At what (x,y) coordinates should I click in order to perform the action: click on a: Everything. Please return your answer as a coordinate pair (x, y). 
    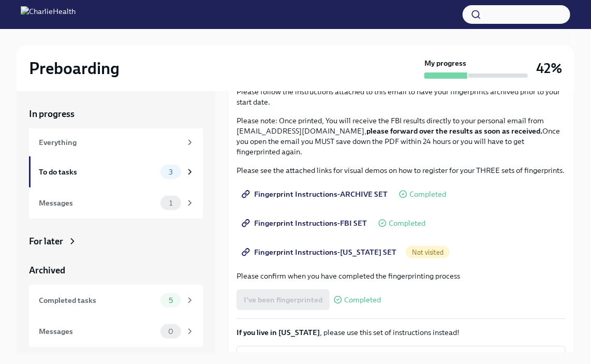
    Looking at the image, I should click on (116, 142).